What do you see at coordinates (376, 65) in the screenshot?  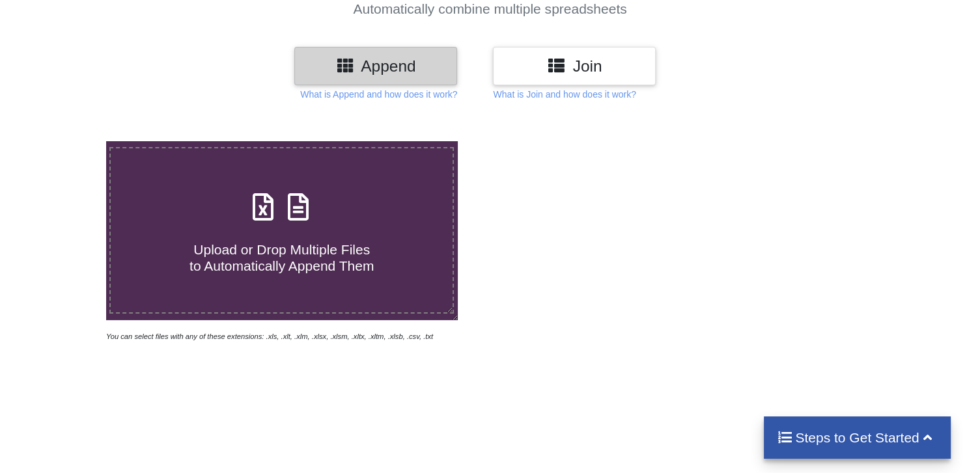 I see `h3: Append` at bounding box center [376, 65].